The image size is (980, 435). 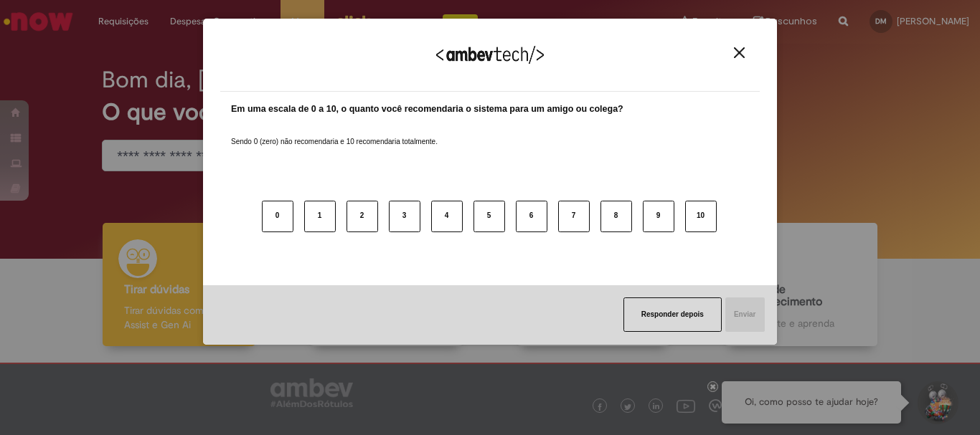 I want to click on label: Sendo 0 (zero) não recomendaria e 10 recomendaria totalmente., so click(x=334, y=133).